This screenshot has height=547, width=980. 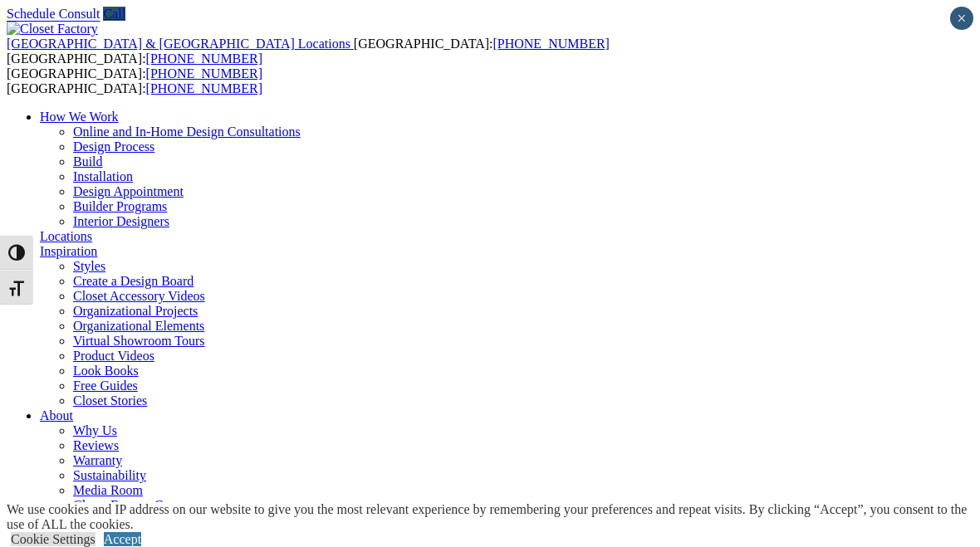 I want to click on button: Close, so click(x=962, y=18).